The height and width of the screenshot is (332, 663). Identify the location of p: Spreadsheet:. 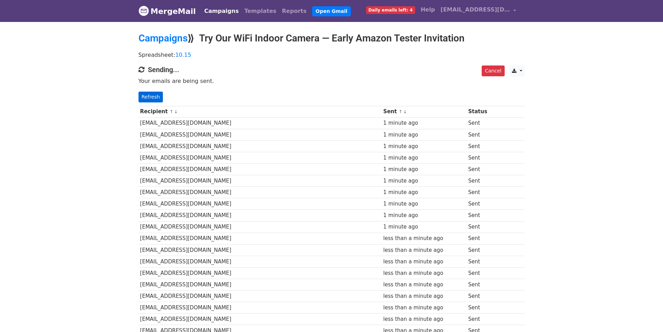
(332, 55).